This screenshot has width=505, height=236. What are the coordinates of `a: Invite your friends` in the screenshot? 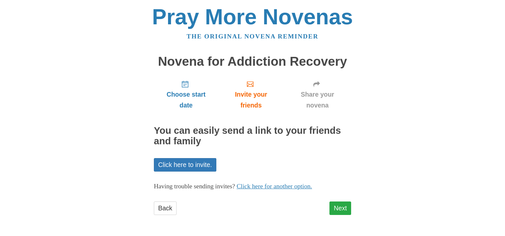 It's located at (251, 94).